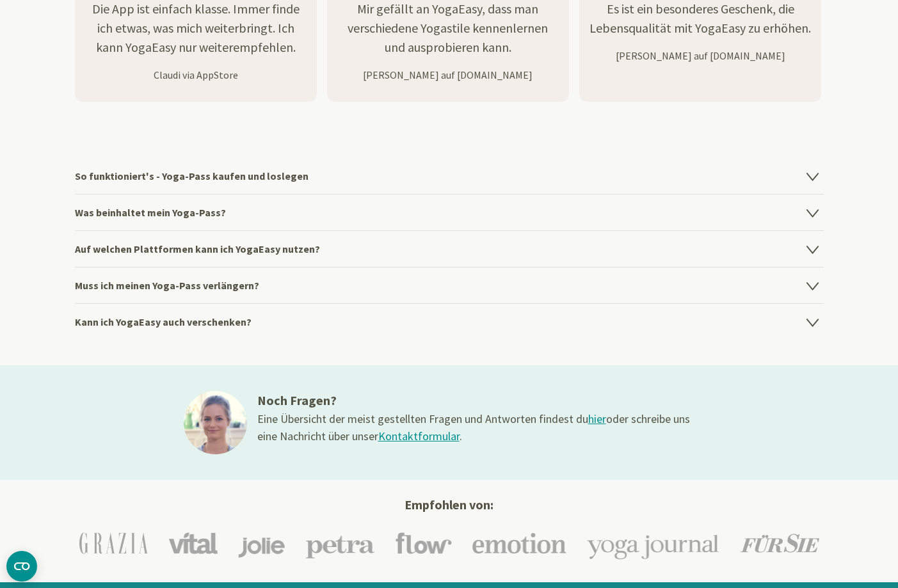  Describe the element at coordinates (215, 423) in the screenshot. I see `img: ines@1x.jpg` at that location.